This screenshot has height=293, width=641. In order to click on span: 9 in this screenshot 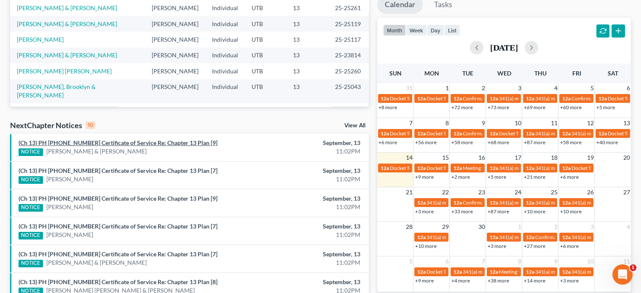, I will do `click(555, 261)`.